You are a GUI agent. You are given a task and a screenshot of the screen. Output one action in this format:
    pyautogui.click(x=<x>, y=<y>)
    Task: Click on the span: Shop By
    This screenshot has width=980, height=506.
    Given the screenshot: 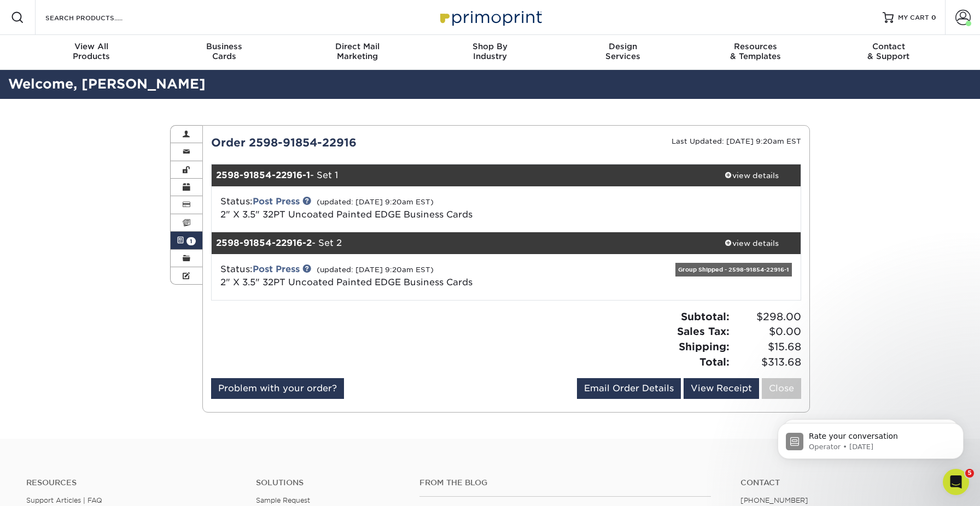 What is the action you would take?
    pyautogui.click(x=490, y=47)
    